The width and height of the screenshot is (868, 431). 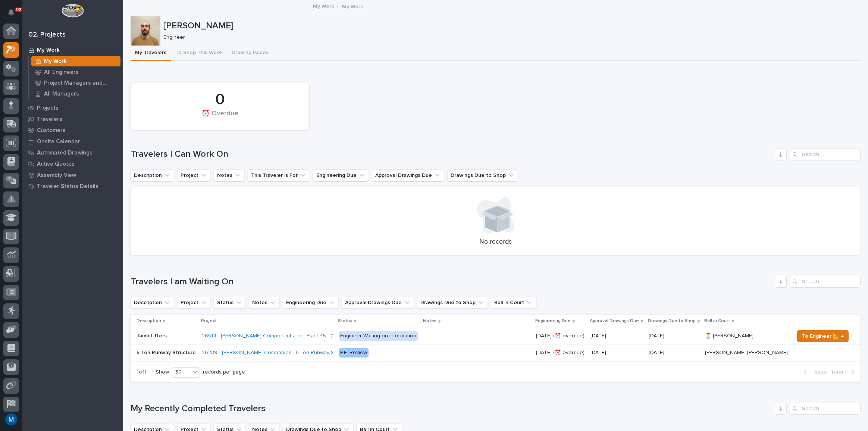 What do you see at coordinates (250, 54) in the screenshot?
I see `button: Drawing Issues` at bounding box center [250, 54].